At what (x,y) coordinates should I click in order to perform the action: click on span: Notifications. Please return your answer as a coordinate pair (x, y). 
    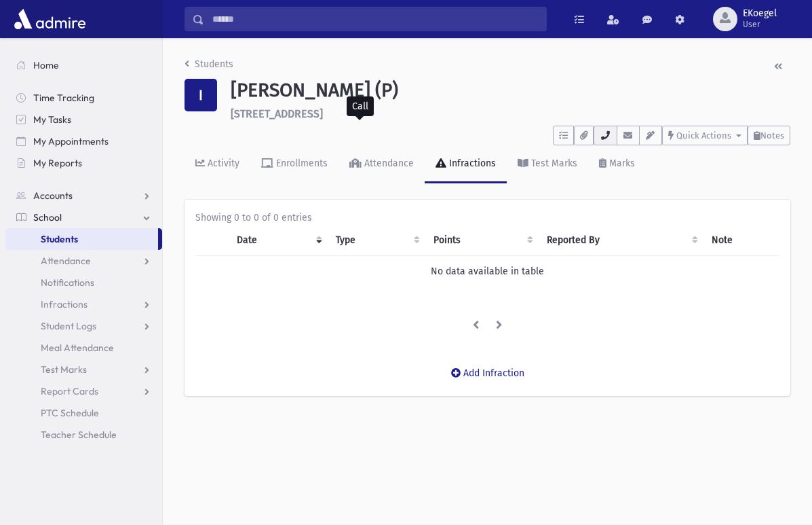
    Looking at the image, I should click on (67, 282).